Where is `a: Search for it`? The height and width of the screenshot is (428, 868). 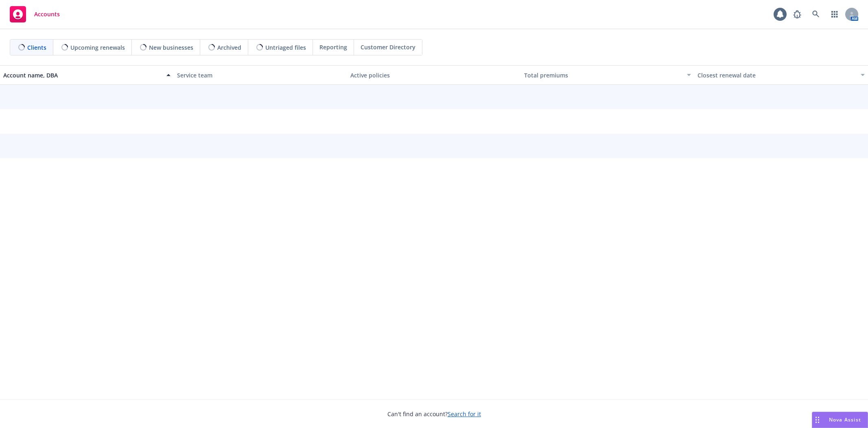
a: Search for it is located at coordinates (465, 414).